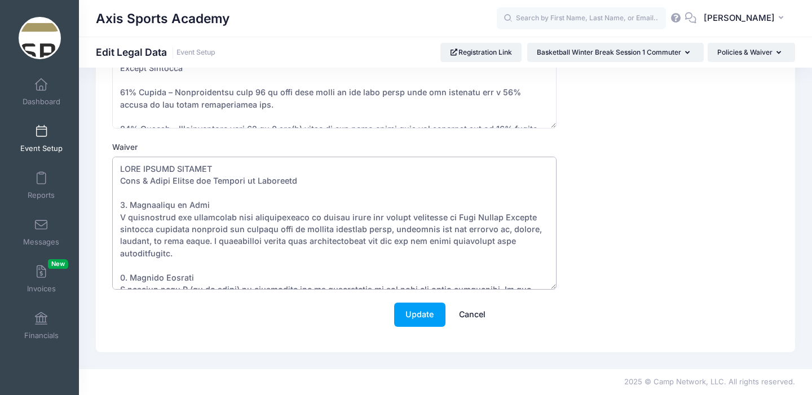  What do you see at coordinates (710, 382) in the screenshot?
I see `span: 2025 © Camp Network, LLC. All rights reserved.` at bounding box center [710, 382].